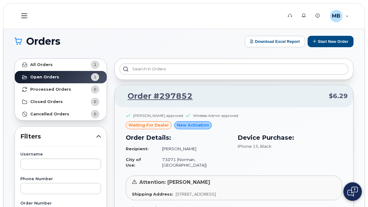 The image size is (368, 207). I want to click on label: Username, so click(61, 154).